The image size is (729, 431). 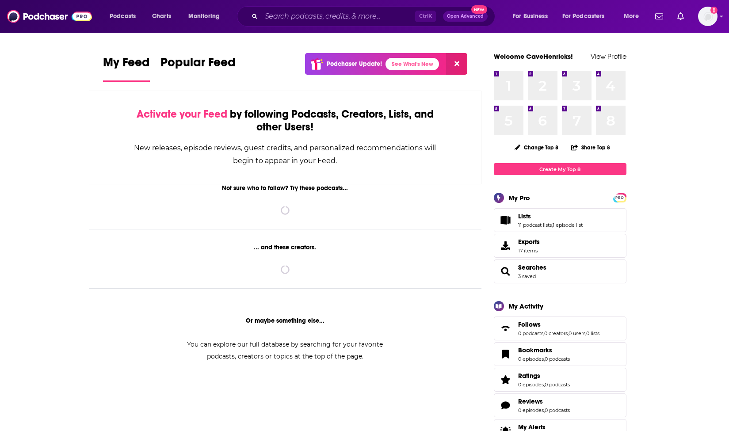 I want to click on span: Popular Feed, so click(x=198, y=65).